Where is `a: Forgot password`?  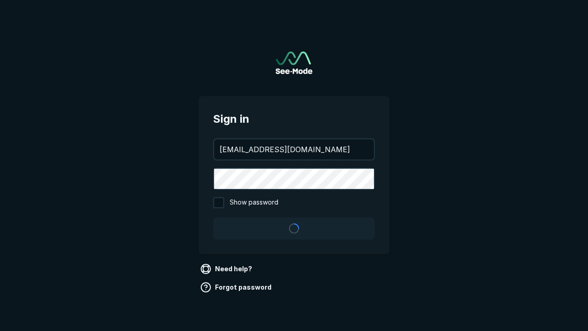 a: Forgot password is located at coordinates (236, 287).